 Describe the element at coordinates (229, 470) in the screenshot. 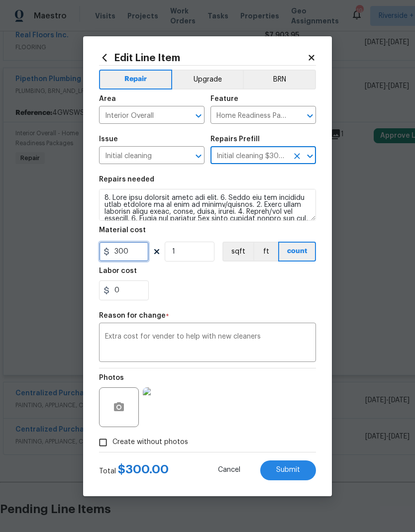

I see `span: Cancel` at that location.